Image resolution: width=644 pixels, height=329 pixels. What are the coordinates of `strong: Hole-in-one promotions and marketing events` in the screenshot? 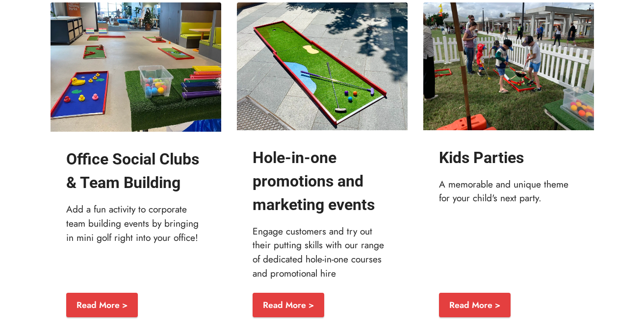 It's located at (313, 181).